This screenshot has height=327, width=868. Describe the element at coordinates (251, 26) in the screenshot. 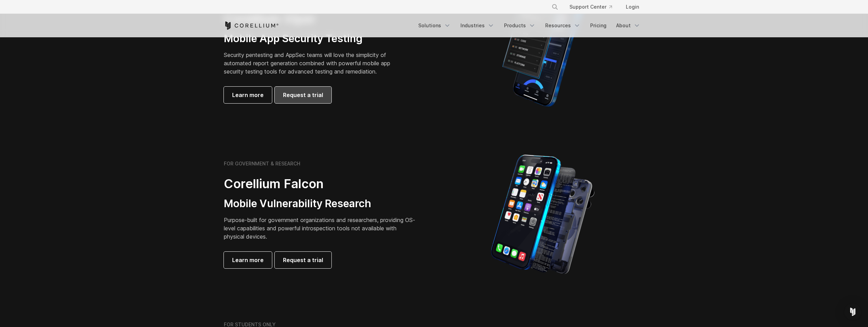

I see `a: Corellium Home` at that location.